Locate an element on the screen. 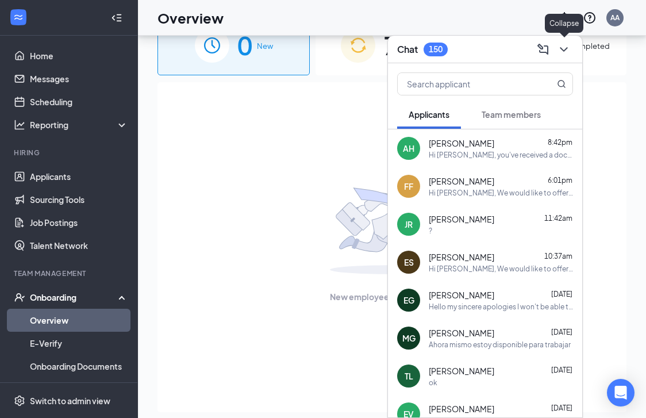 This screenshot has width=646, height=418. span: 8:42pm is located at coordinates (560, 142).